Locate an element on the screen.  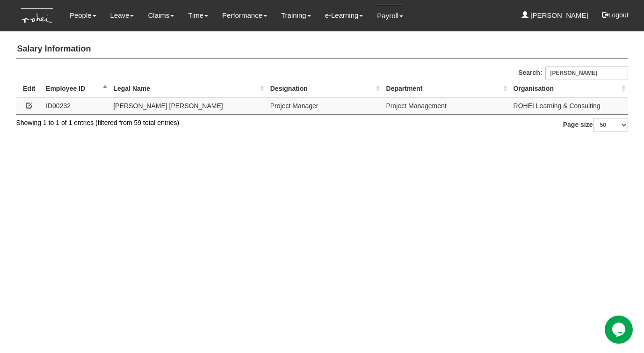
td: ROHEI Learning & Consulting is located at coordinates (568, 105).